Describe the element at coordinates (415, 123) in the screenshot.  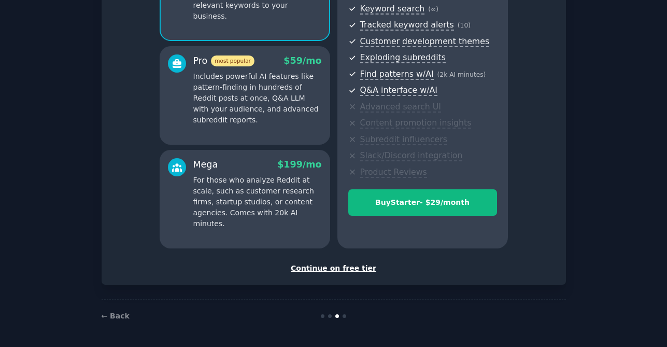
I see `span: Content promotion insights` at that location.